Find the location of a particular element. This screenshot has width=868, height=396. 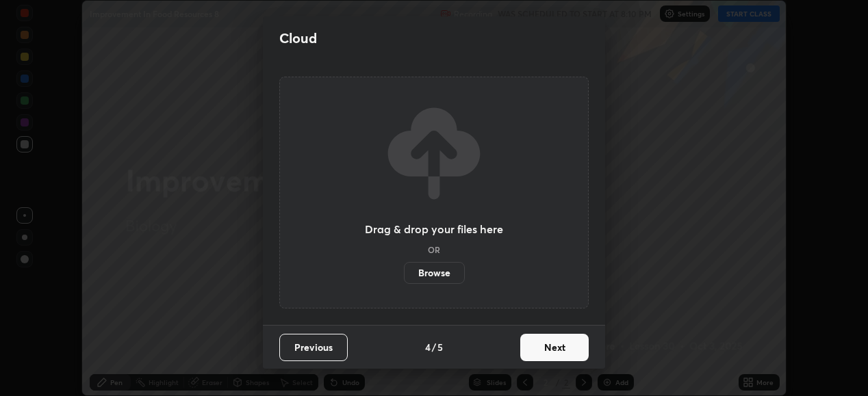

h2: Cloud is located at coordinates (298, 39).